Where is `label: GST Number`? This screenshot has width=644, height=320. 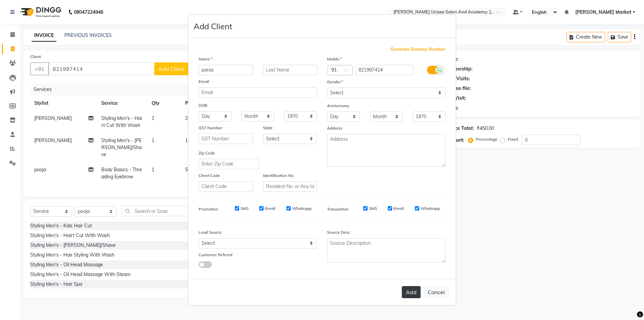
label: GST Number is located at coordinates (210, 128).